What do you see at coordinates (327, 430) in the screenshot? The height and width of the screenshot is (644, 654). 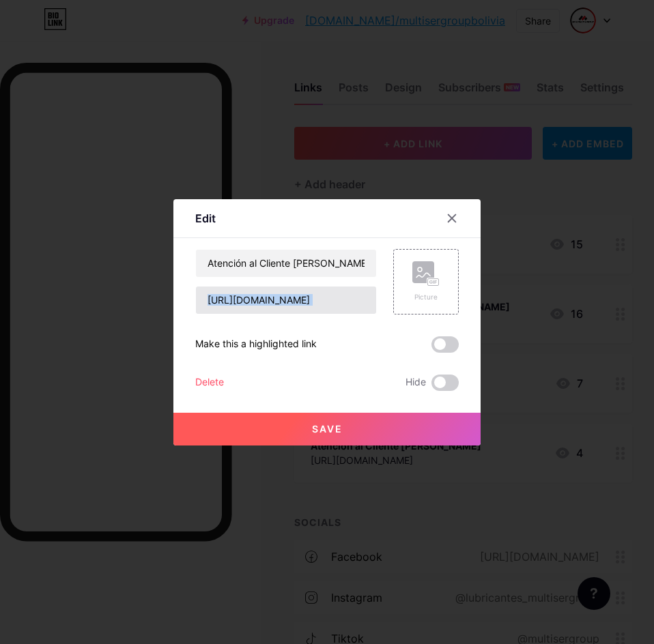 I see `button: Save` at bounding box center [327, 430].